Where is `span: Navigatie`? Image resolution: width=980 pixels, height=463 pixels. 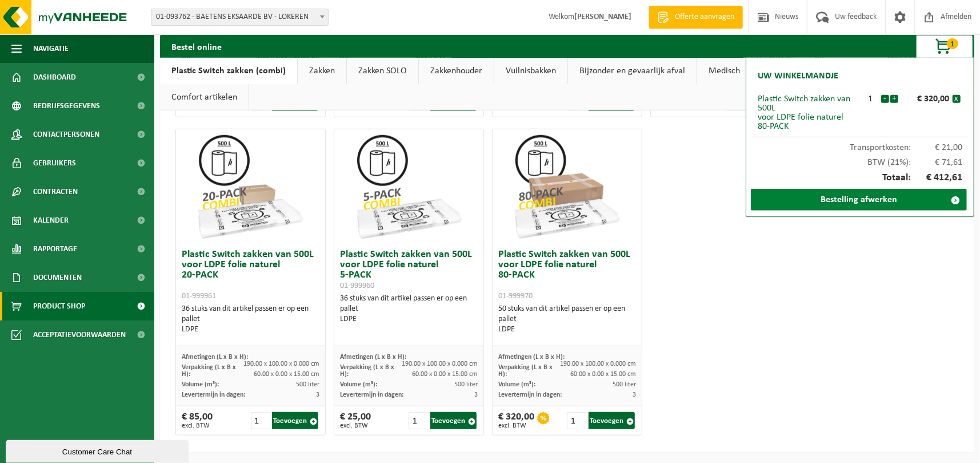
span: Navigatie is located at coordinates (51, 49).